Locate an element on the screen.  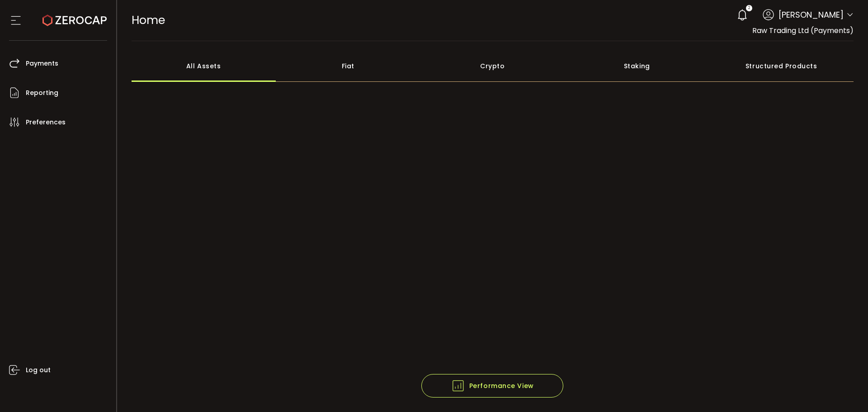
span: Performance View is located at coordinates (493, 386).